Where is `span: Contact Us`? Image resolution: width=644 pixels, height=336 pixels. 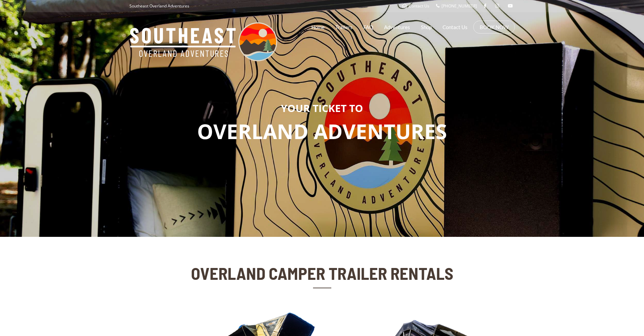
span: Contact Us is located at coordinates (419, 6).